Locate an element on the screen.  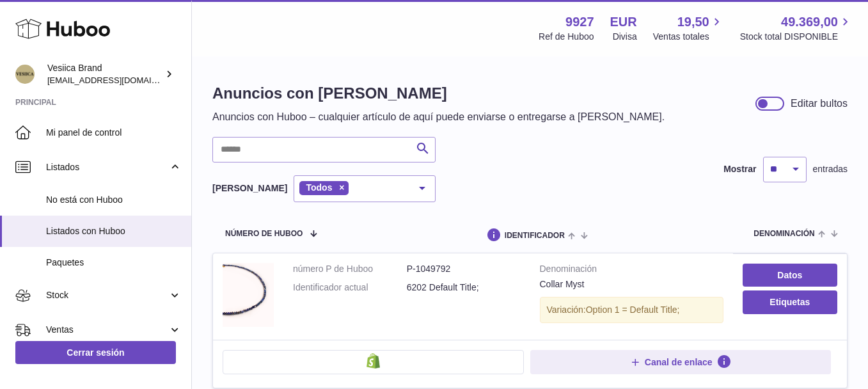
img: internalAdmin-9927@internal.huboo.com is located at coordinates (25, 74).